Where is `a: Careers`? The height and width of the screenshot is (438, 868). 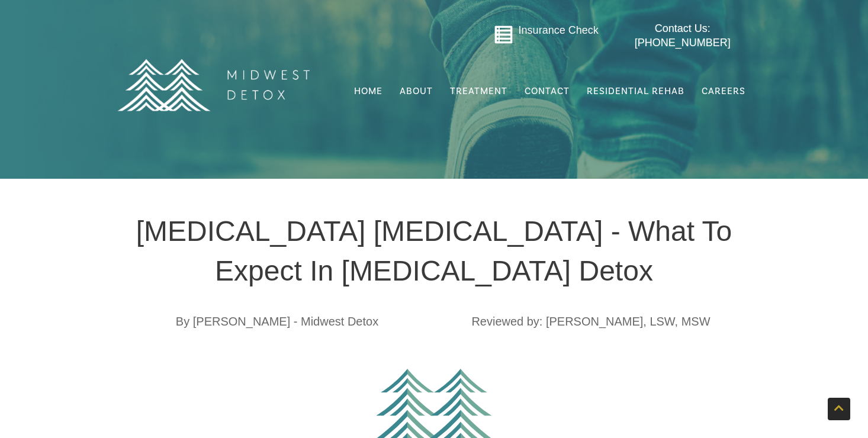
a: Careers is located at coordinates (724, 91).